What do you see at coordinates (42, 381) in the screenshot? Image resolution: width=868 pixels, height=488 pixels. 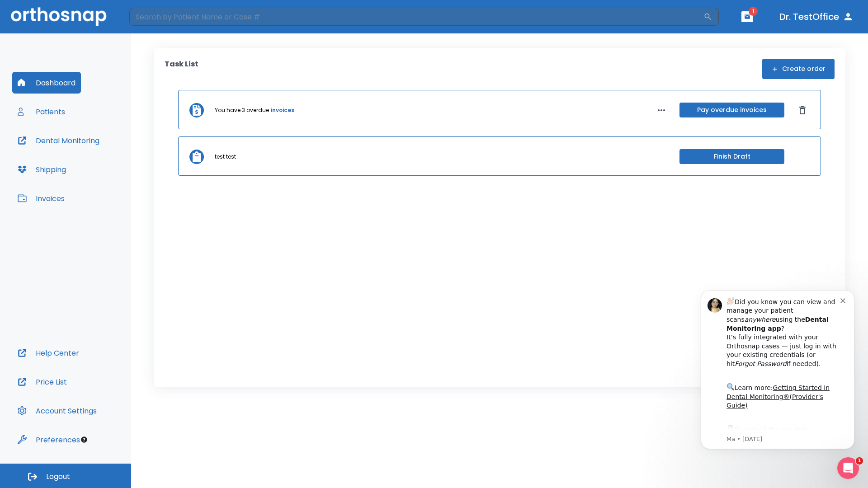 I see `button: Price List` at bounding box center [42, 381].